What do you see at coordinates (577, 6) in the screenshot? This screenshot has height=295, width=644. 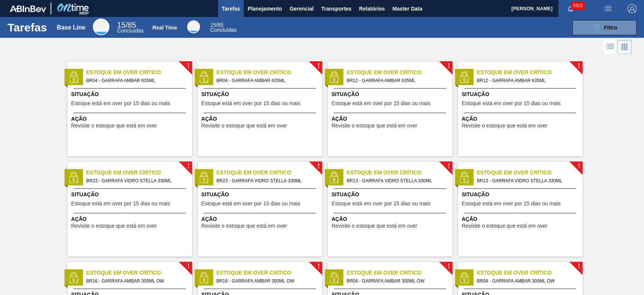 I see `span: 5500` at bounding box center [577, 6].